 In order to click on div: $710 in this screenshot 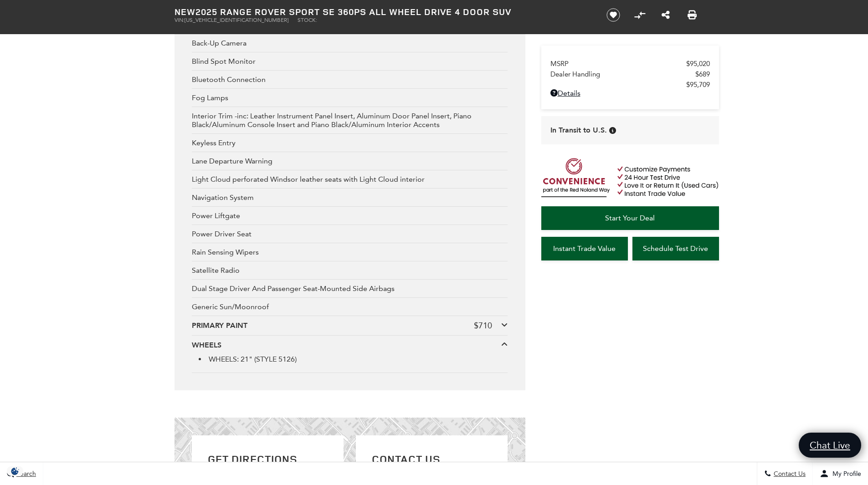, I will do `click(483, 325)`.